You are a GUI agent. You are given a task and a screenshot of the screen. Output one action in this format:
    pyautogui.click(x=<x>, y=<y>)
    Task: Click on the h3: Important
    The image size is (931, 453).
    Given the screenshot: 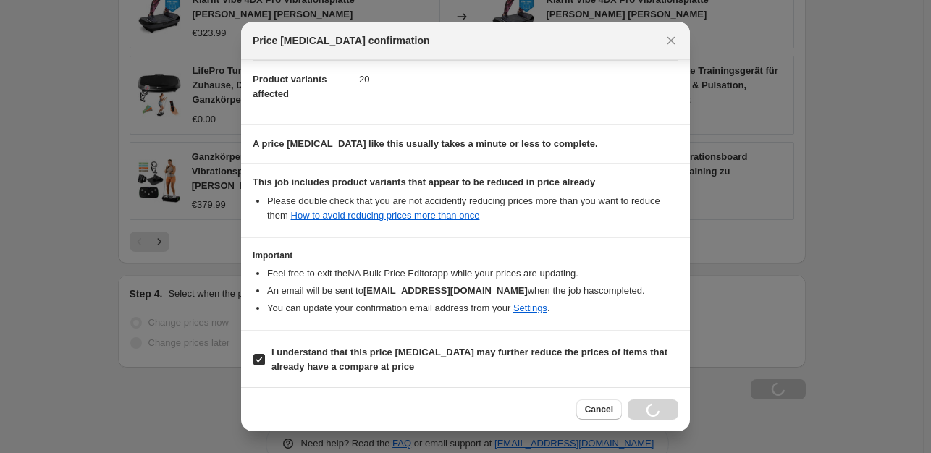 What is the action you would take?
    pyautogui.click(x=466, y=256)
    